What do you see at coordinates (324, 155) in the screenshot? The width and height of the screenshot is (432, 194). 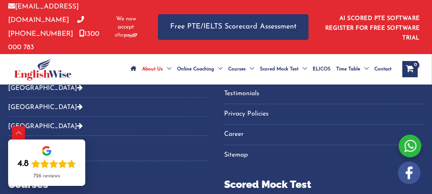 I see `a: Sitemap` at bounding box center [324, 155].